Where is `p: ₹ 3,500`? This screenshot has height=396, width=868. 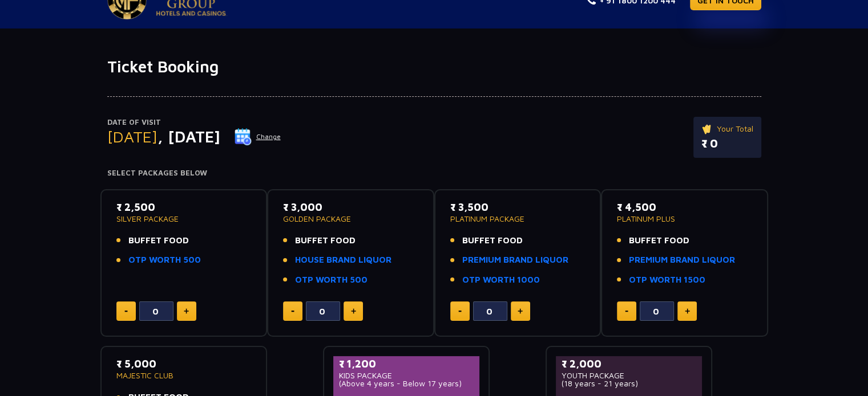 p: ₹ 3,500 is located at coordinates (518, 207).